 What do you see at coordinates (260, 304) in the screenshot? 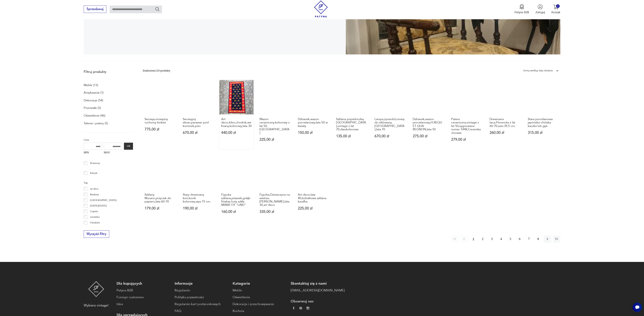
I see `a: Dekoracje i przechowywanie` at bounding box center [260, 304].